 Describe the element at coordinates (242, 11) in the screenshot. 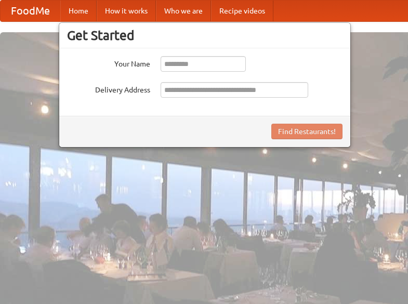

I see `a: Recipe videos` at that location.